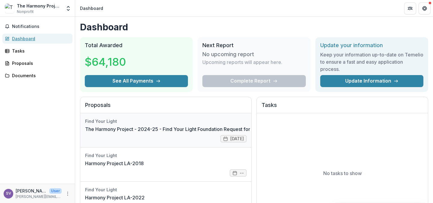 This screenshot has height=203, width=433. I want to click on a: Dashboard, so click(37, 38).